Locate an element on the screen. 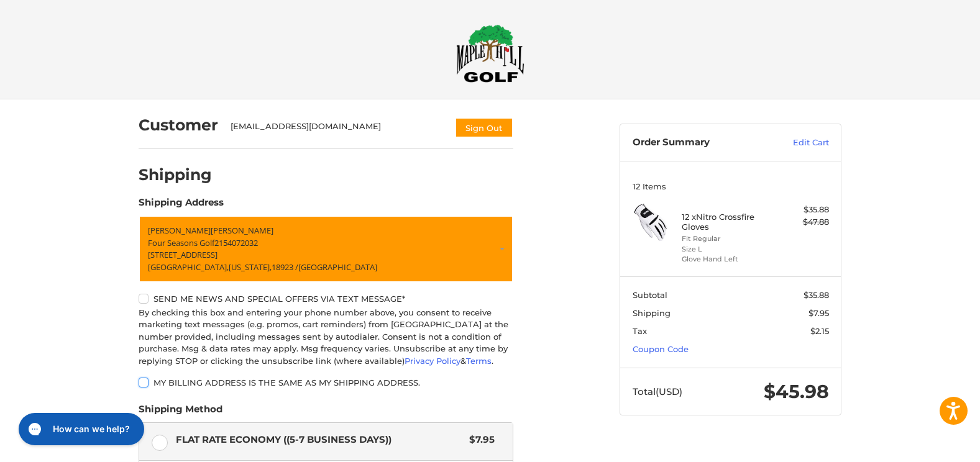  span: Subtotal is located at coordinates (650, 295).